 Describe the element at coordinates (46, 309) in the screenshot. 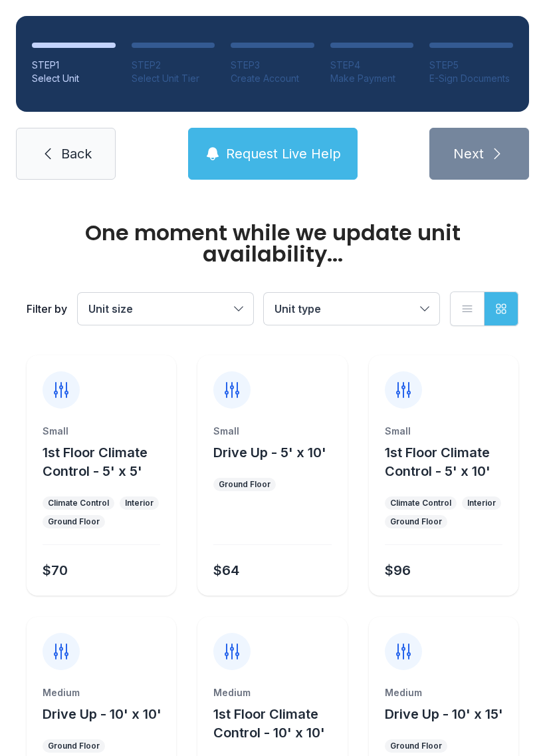

I see `div: Filter by` at that location.